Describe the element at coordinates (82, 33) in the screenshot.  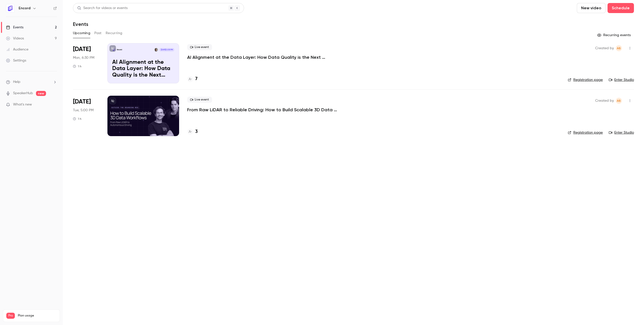
I see `button: Upcoming` at that location.